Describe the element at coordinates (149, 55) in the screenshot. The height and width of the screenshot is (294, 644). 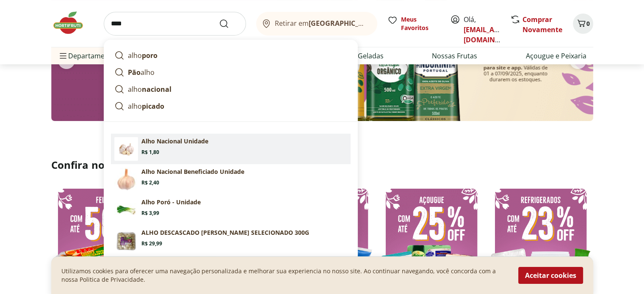
I see `strong: poro` at that location.